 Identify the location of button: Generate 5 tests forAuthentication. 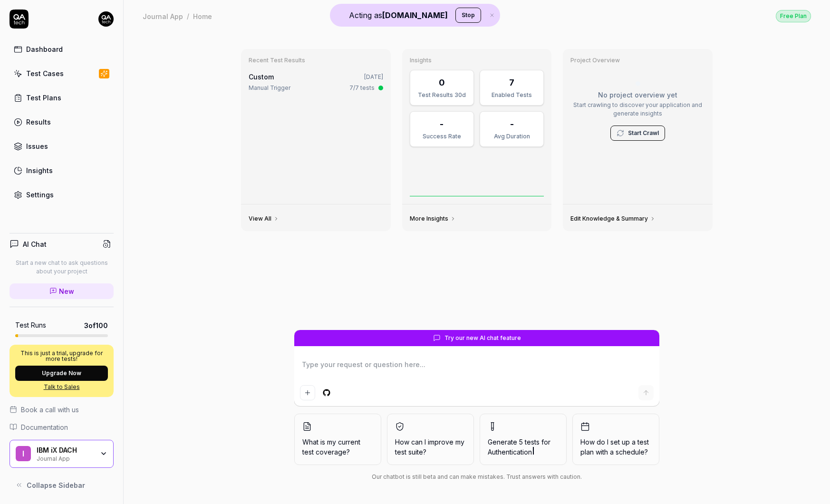
(523, 439).